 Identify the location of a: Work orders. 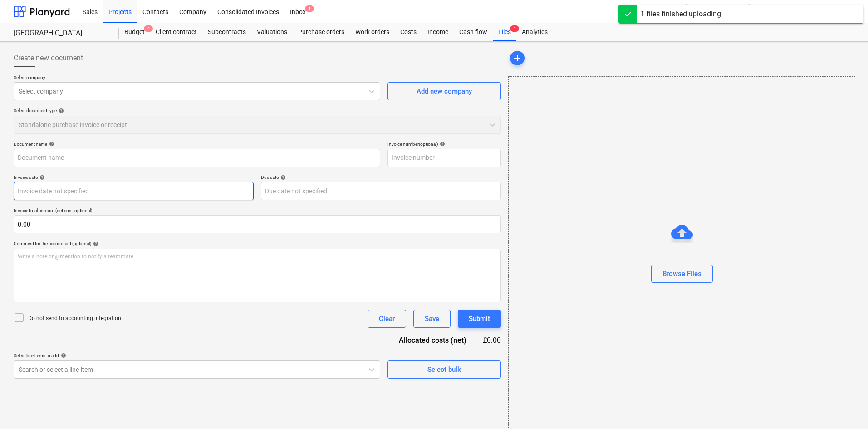
(372, 32).